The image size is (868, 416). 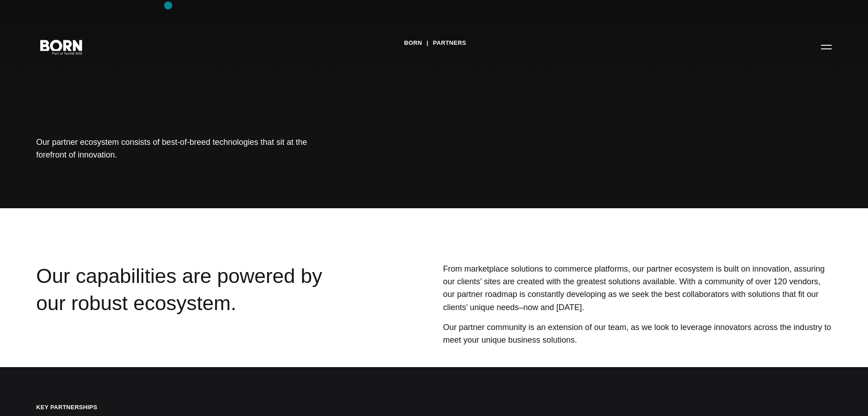 I want to click on button: Open, so click(x=826, y=46).